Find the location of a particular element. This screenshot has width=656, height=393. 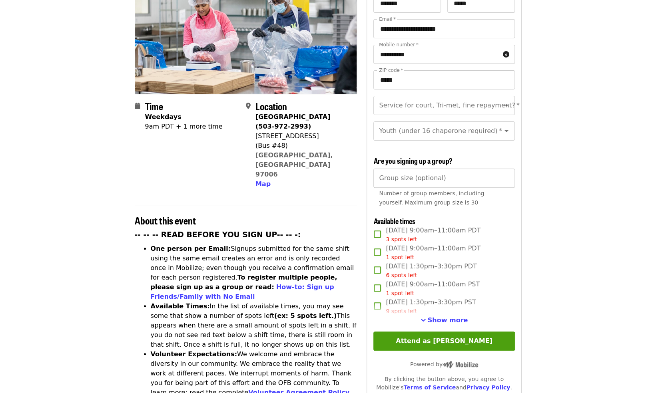

button: See more timeslots is located at coordinates (444, 321).